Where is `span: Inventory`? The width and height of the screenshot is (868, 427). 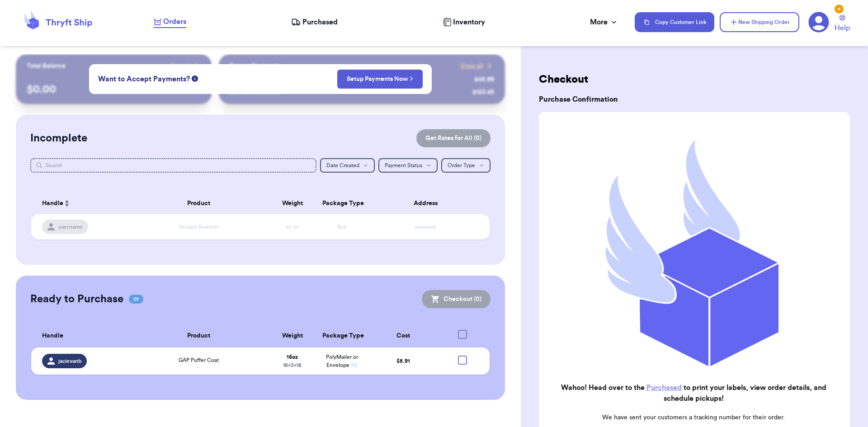 span: Inventory is located at coordinates (468, 22).